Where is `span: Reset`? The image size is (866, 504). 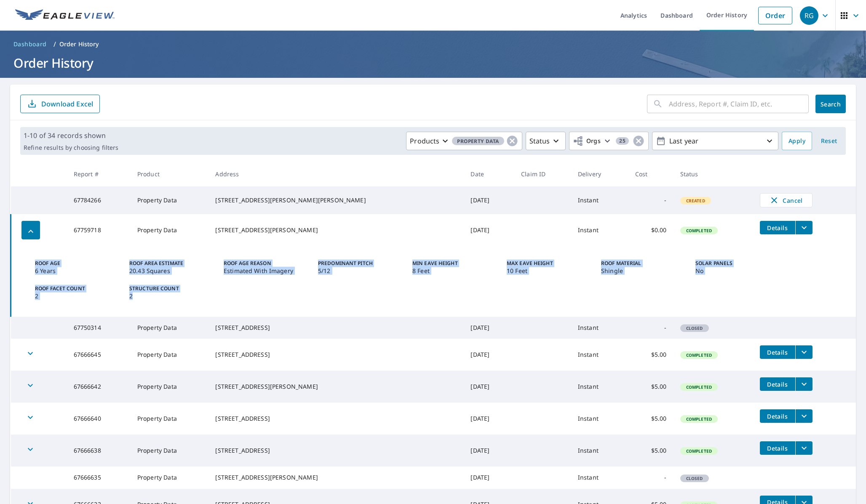
span: Reset is located at coordinates (829, 141).